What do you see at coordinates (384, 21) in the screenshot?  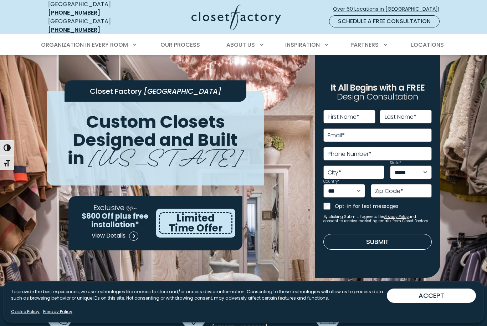 I see `a: Schedule a Free Consultation` at bounding box center [384, 21].